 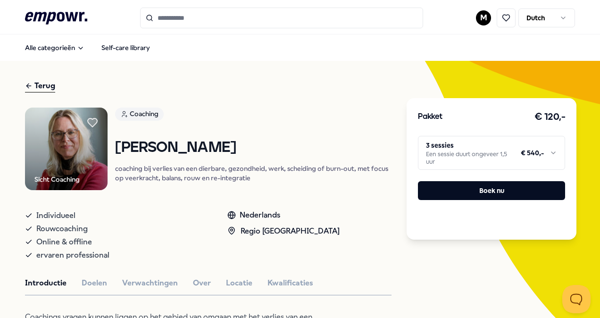 What do you see at coordinates (290, 283) in the screenshot?
I see `button: Kwalificaties` at bounding box center [290, 283].